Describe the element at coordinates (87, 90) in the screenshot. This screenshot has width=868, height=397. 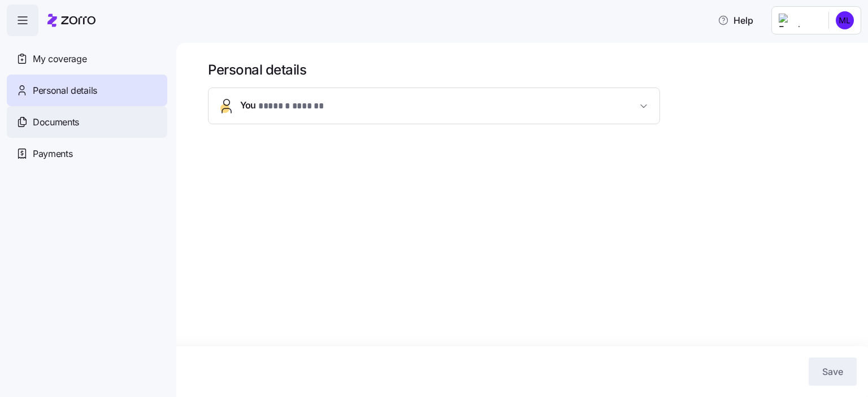
I see `a: Personal details` at that location.